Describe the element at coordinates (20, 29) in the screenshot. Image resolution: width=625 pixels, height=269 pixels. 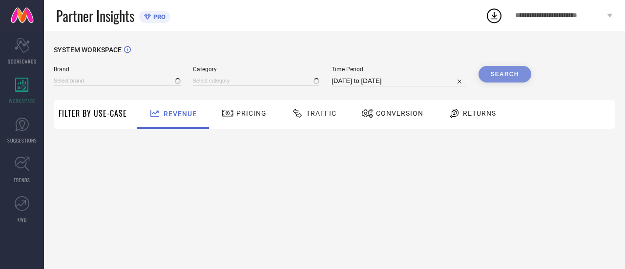
I see `img: website_grey.svg` at that location.